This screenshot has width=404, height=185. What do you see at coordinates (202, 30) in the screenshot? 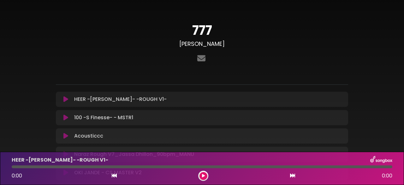
I see `h1: 777` at bounding box center [202, 30].